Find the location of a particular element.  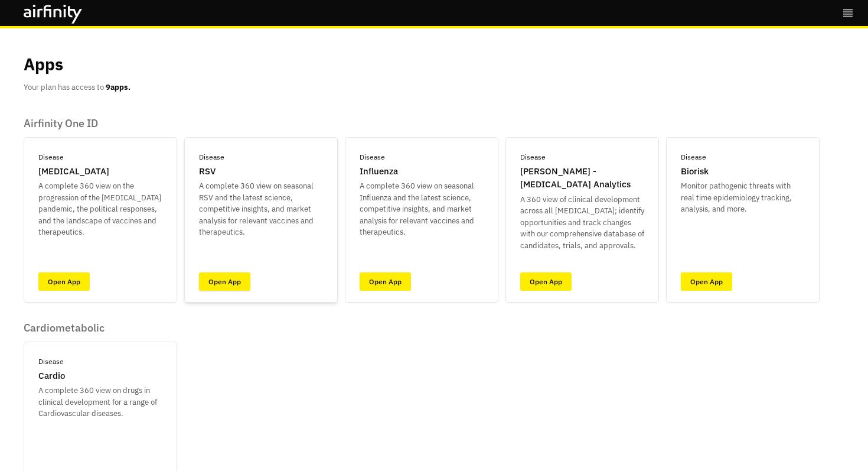

p: Cardio is located at coordinates (51, 376).